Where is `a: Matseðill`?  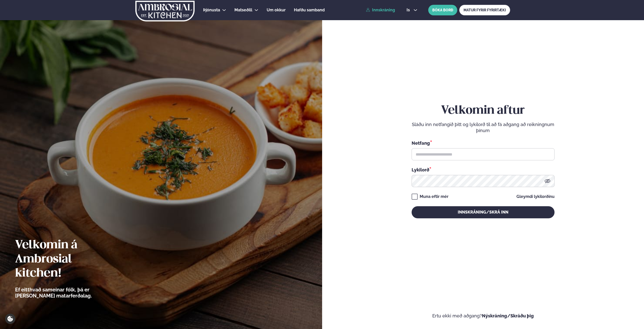 a: Matseðill is located at coordinates (243, 10).